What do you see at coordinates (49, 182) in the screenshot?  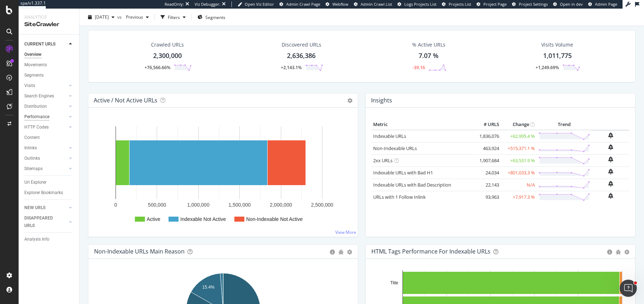 I see `a: Url Explorer` at bounding box center [49, 182].